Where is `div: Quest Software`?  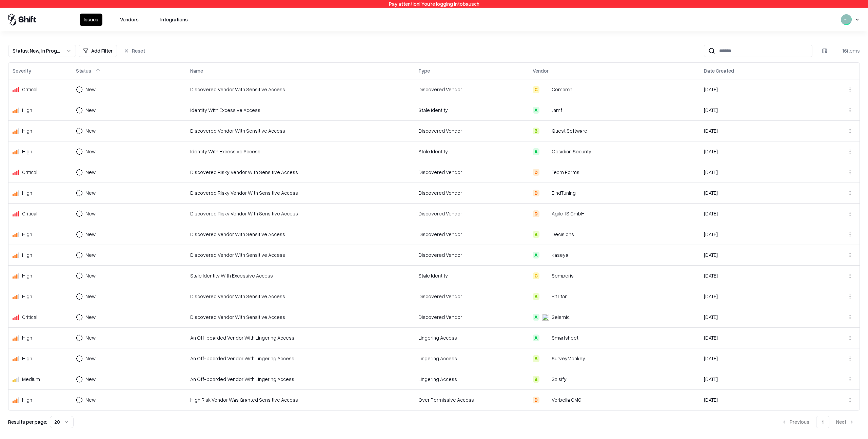 div: Quest Software is located at coordinates (569, 131).